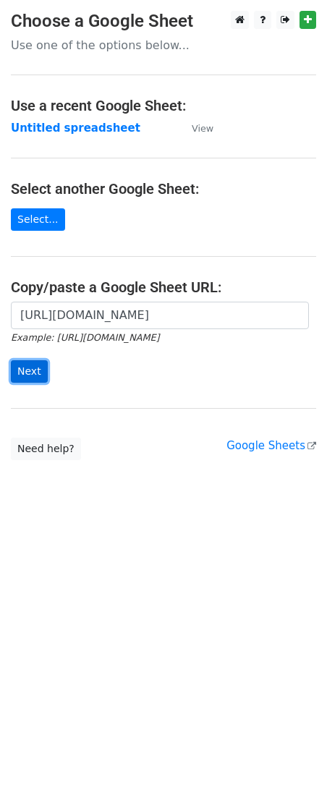 This screenshot has height=803, width=327. What do you see at coordinates (38, 219) in the screenshot?
I see `a: Select...` at bounding box center [38, 219].